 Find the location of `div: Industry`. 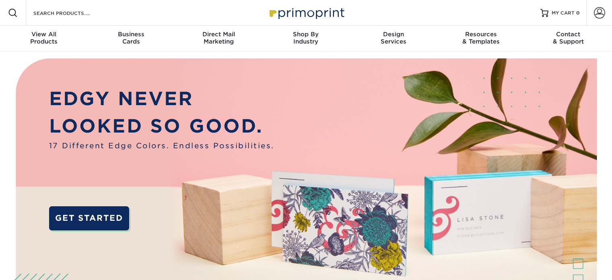

div: Industry is located at coordinates (306, 38).